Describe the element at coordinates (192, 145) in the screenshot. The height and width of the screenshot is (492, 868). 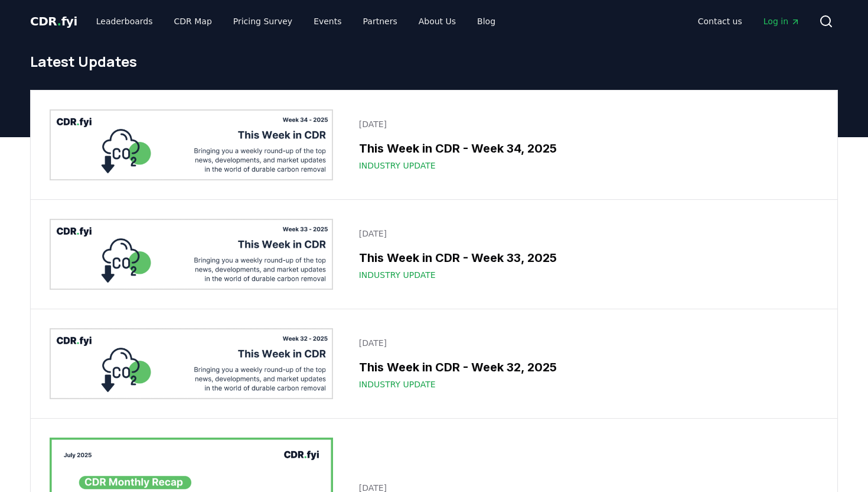
I see `img: This Week in CDR - Week 34, 2025 blog post image` at that location.